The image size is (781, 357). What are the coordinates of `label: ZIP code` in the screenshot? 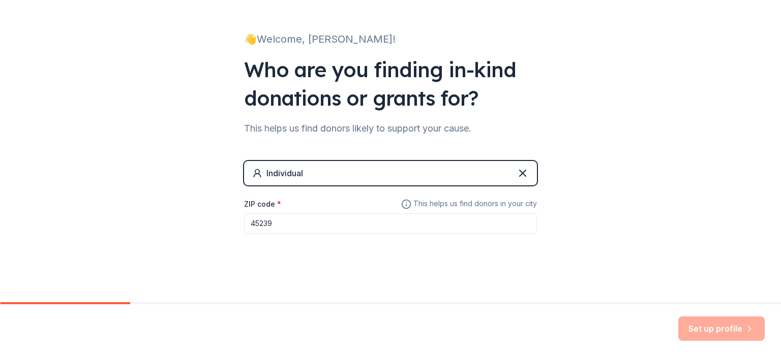 It's located at (262, 204).